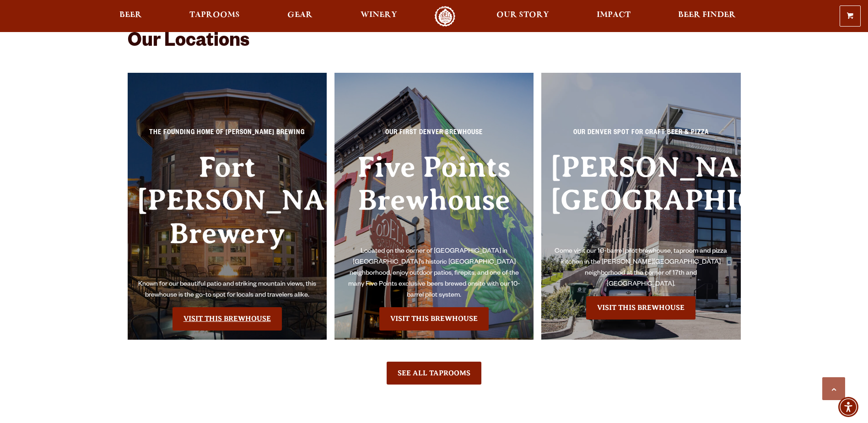 Image resolution: width=868 pixels, height=423 pixels. What do you see at coordinates (434, 136) in the screenshot?
I see `p: Our First Denver Brewhouse` at bounding box center [434, 136].